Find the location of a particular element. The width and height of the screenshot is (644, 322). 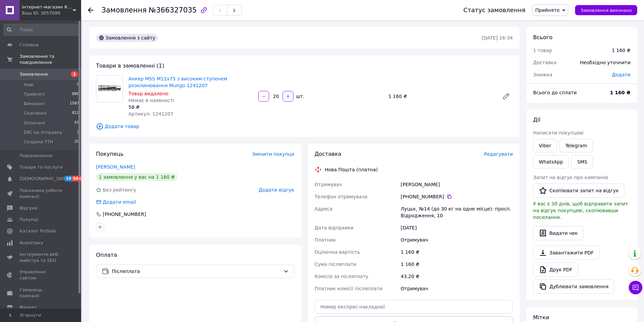

a: Telegram is located at coordinates (576, 146).